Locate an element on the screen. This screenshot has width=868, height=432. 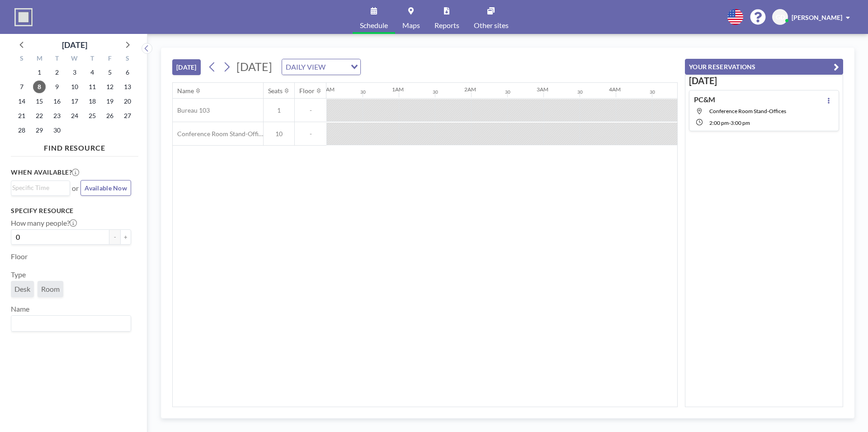
span: Sunday, September 21, 2025 is located at coordinates (22, 116).